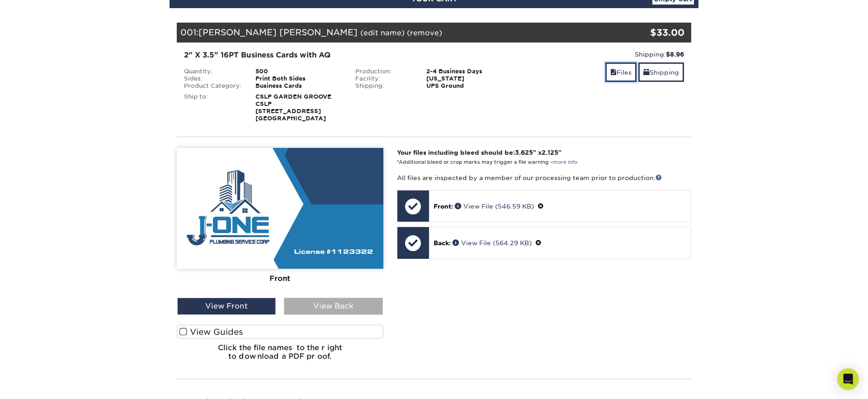 Image resolution: width=868 pixels, height=399 pixels. Describe the element at coordinates (385, 72) in the screenshot. I see `div: Production:` at that location.